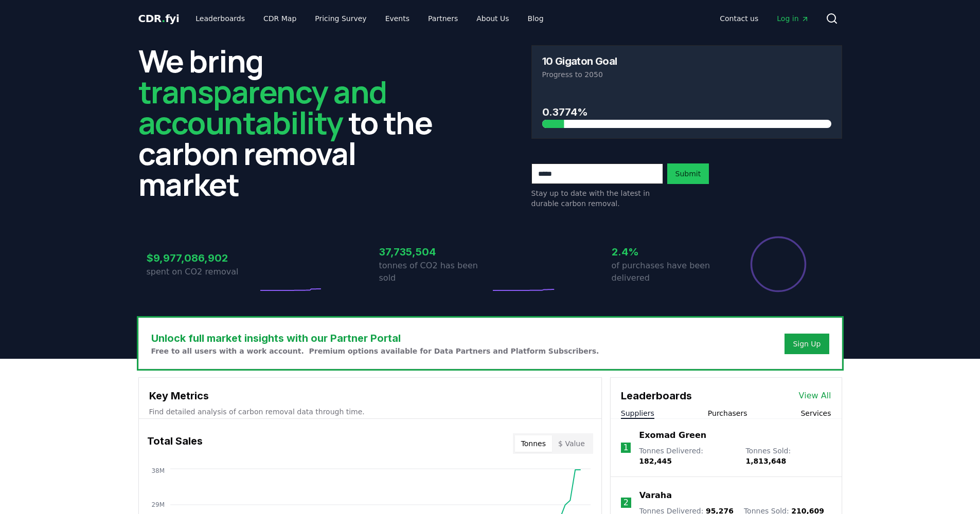 This screenshot has width=980, height=514. I want to click on p: Progress to 2050, so click(687, 75).